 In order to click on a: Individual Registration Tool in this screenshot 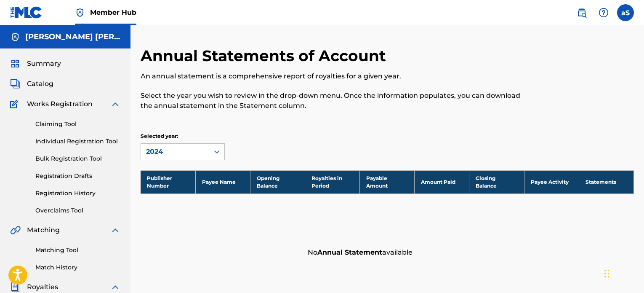, I will do `click(78, 142)`.